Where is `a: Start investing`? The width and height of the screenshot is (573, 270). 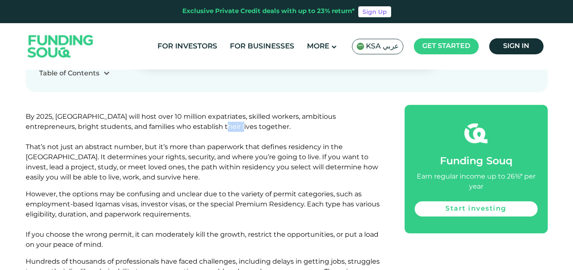
a: Start investing is located at coordinates (477, 209).